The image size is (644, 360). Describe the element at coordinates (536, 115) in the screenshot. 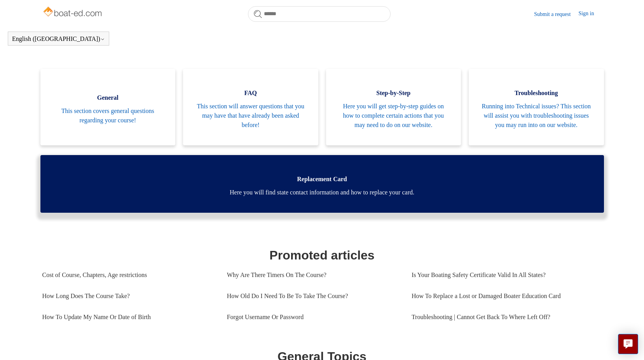

I see `span: Running into Technical issues? This section will assist you with troubleshooting issues you may r...` at that location.